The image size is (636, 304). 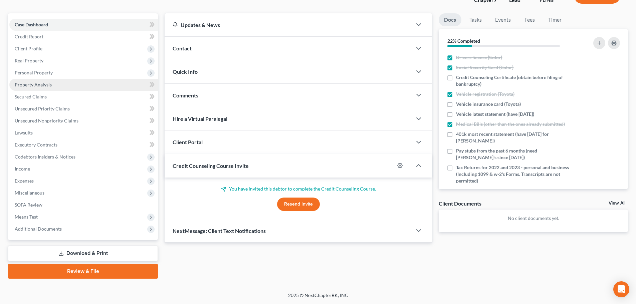 I want to click on span: 2024 tax return - personal and business (if available), so click(x=510, y=191).